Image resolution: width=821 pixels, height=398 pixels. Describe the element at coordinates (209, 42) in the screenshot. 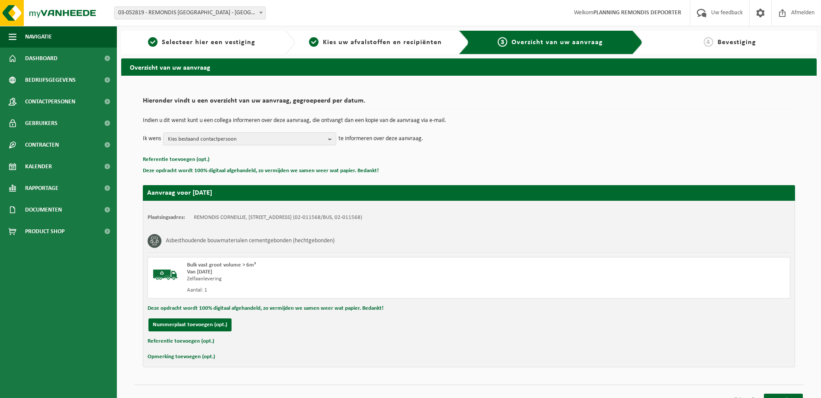

I see `span: Selecteer hier een vestiging` at that location.